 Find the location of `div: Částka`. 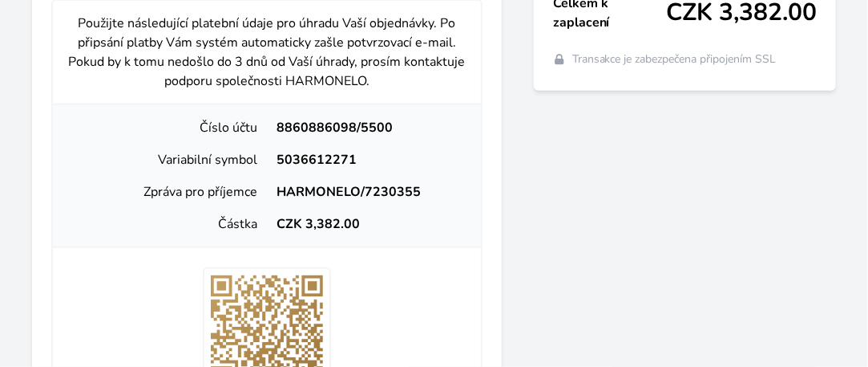

div: Částka is located at coordinates (166, 224).